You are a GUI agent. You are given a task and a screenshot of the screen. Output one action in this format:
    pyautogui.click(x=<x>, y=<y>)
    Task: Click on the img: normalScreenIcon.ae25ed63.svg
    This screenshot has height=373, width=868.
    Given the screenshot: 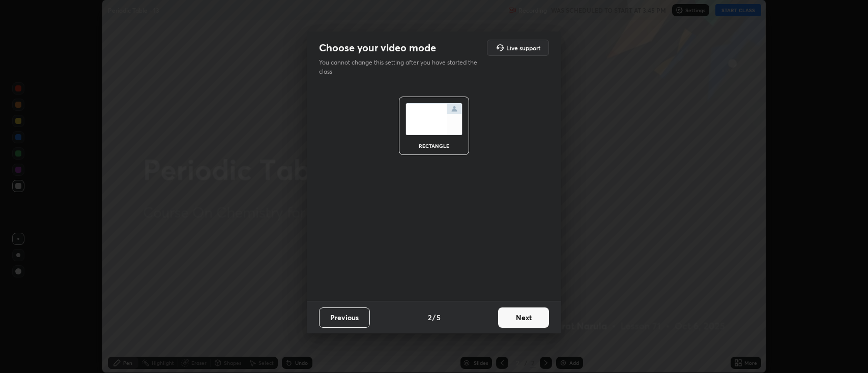 What is the action you would take?
    pyautogui.click(x=434, y=119)
    